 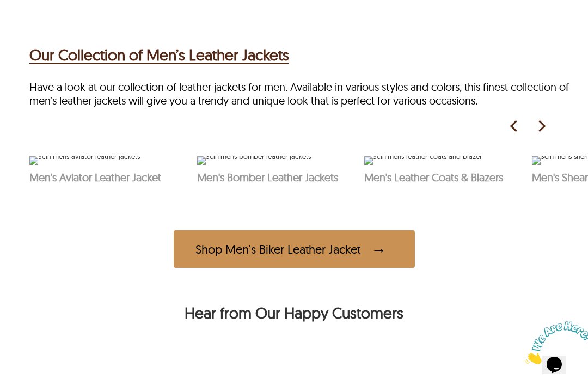 What do you see at coordinates (159, 55) in the screenshot?
I see `div: Our Collection of Men’s Leather Jackets` at bounding box center [159, 55].